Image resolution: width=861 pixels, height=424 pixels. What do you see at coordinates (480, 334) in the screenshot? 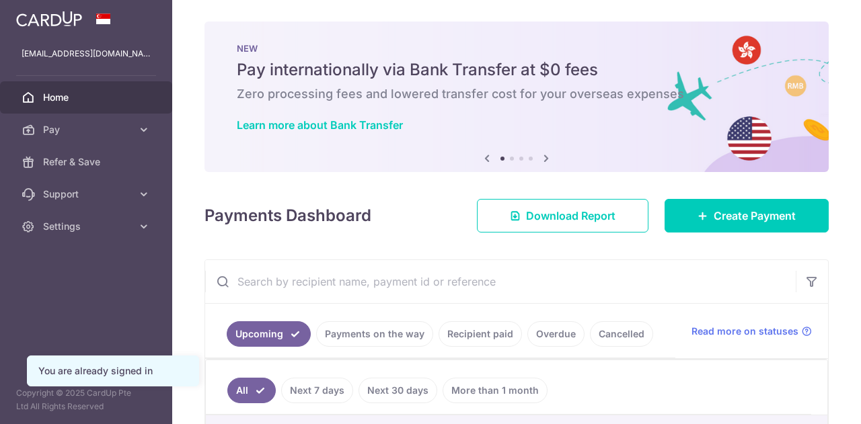
I see `a: Recipient paid` at bounding box center [480, 334].